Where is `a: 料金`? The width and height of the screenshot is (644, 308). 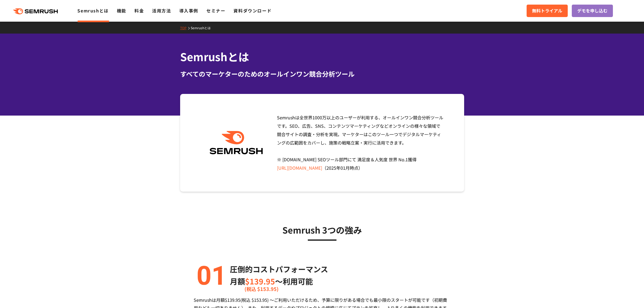 a: 料金 is located at coordinates (139, 10).